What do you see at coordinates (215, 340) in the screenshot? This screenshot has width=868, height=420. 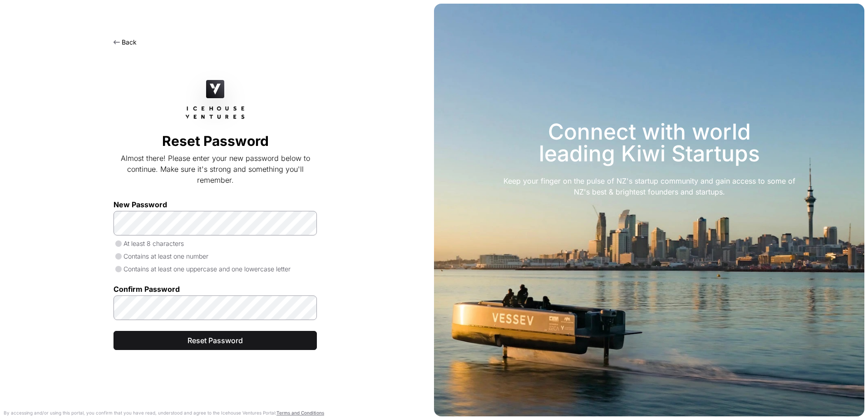 I see `button: Reset Password` at bounding box center [215, 340].